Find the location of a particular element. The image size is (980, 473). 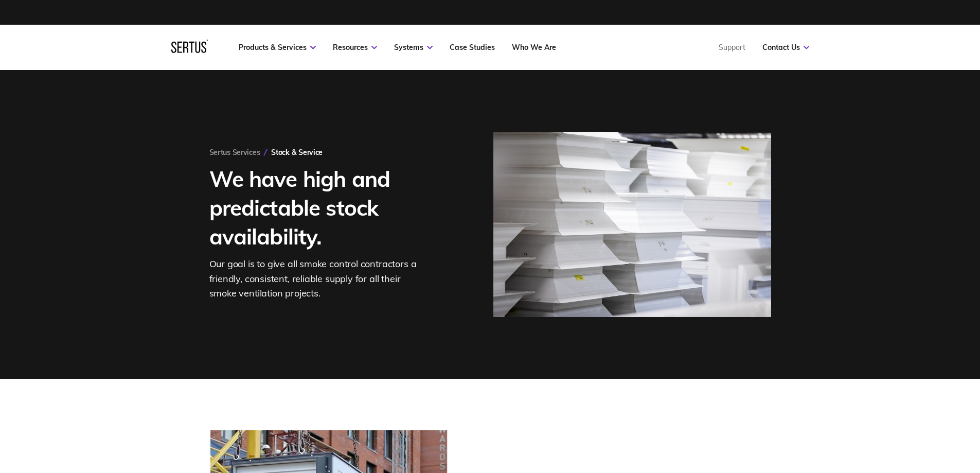

a: Contact Us is located at coordinates (786, 48).